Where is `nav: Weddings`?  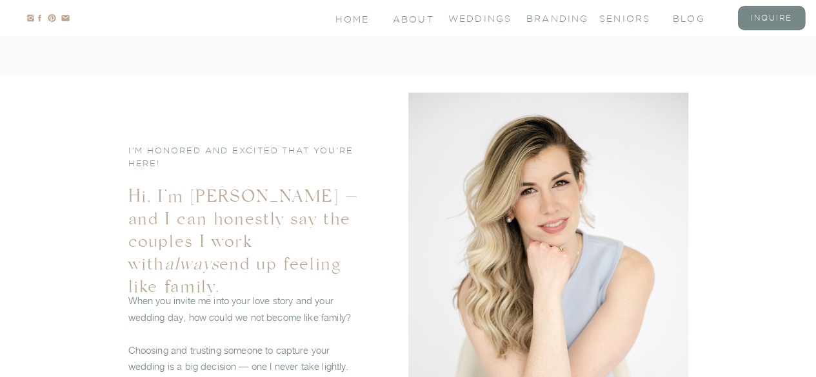
nav: Weddings is located at coordinates (474, 17).